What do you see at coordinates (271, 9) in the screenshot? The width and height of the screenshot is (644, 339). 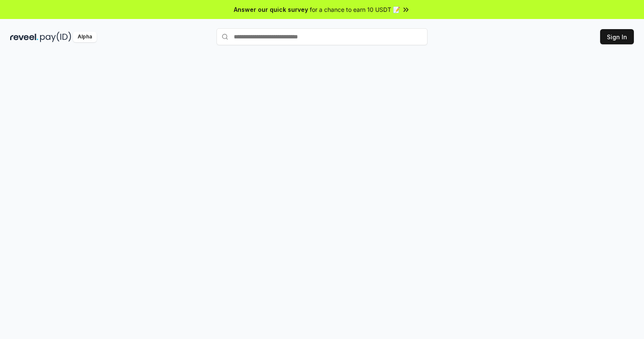 I see `span: Answer our quick survey` at bounding box center [271, 9].